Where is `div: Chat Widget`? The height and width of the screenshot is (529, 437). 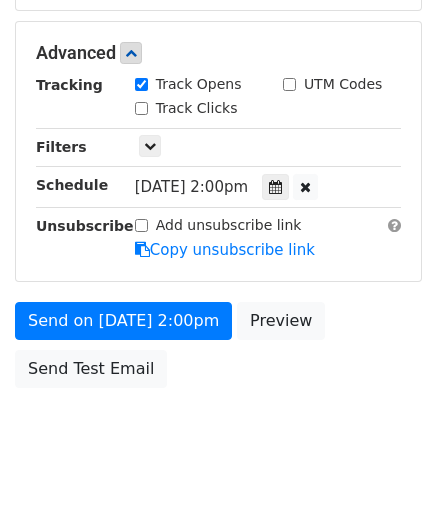 div: Chat Widget is located at coordinates (387, 481).